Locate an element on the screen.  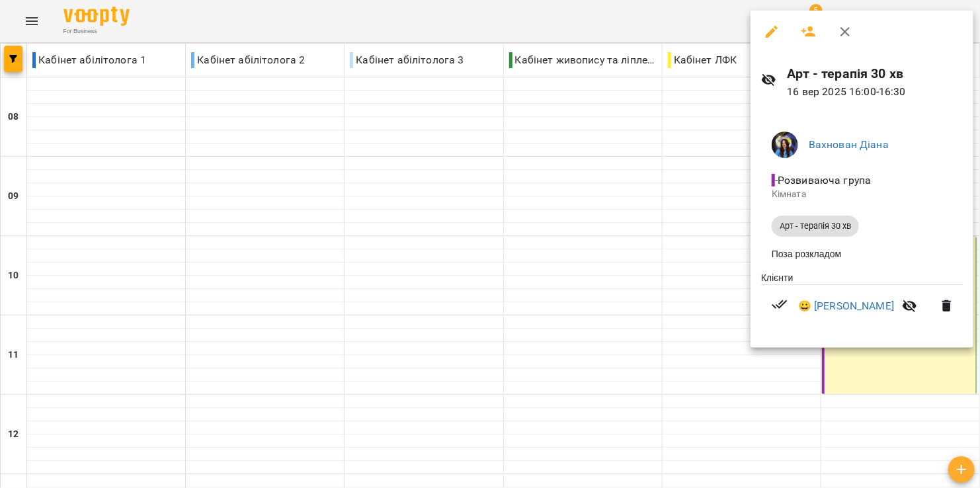
p: 16 вер 2025 16:00 - 16:30 is located at coordinates (875, 92).